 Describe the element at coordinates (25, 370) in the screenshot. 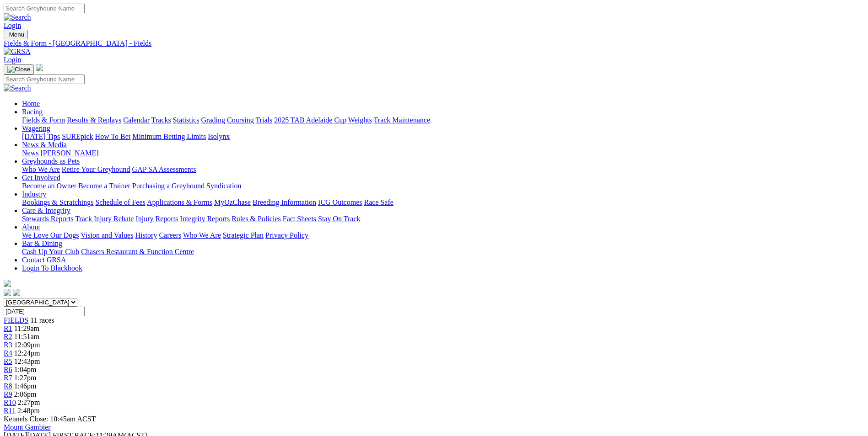

I see `span: 1:04pm` at that location.